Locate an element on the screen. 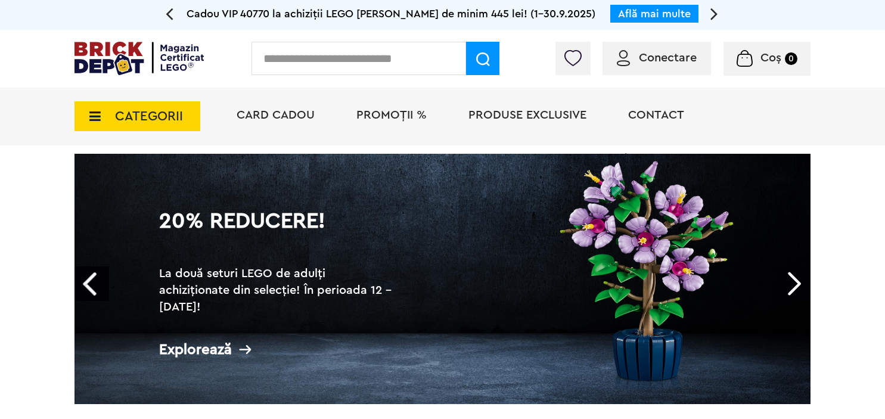 This screenshot has width=885, height=419. span: Conectare is located at coordinates (667, 58).